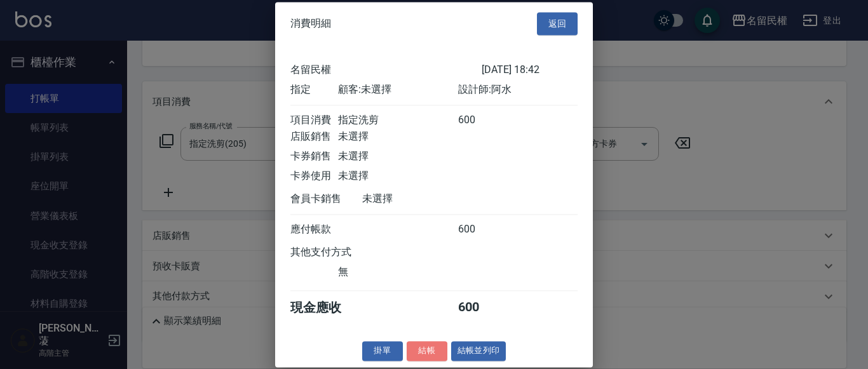 The width and height of the screenshot is (868, 369). What do you see at coordinates (326, 199) in the screenshot?
I see `div: 會員卡銷售` at bounding box center [326, 199].